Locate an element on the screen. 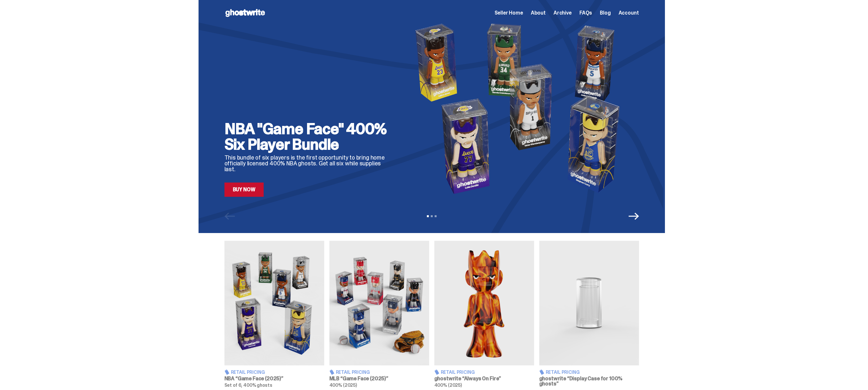 This screenshot has width=868, height=390. a: Account is located at coordinates (629, 13).